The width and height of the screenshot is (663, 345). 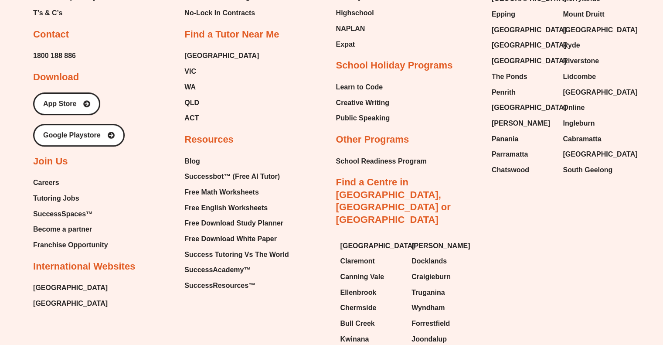 What do you see at coordinates (372, 292) in the screenshot?
I see `a: Ellenbrook` at bounding box center [372, 292].